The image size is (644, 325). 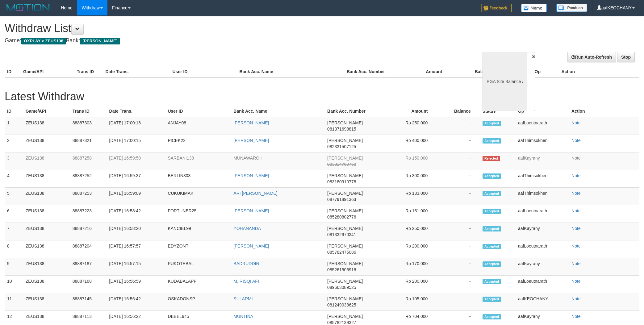 I want to click on h1: Withdraw List, so click(x=214, y=29).